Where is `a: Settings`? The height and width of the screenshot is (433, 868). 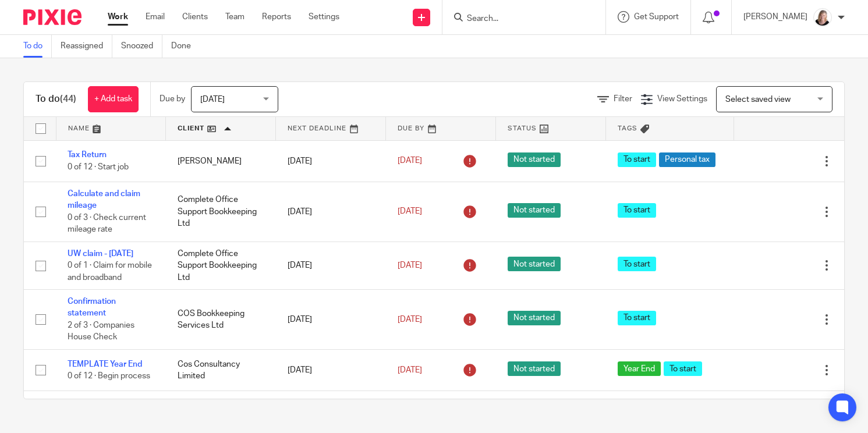 a: Settings is located at coordinates (324, 17).